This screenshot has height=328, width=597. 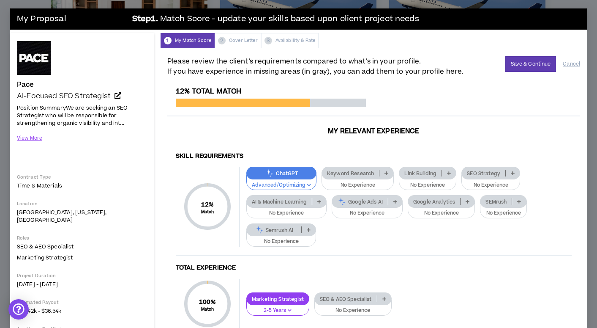 What do you see at coordinates (374, 268) in the screenshot?
I see `h4: Total Experience` at bounding box center [374, 268].